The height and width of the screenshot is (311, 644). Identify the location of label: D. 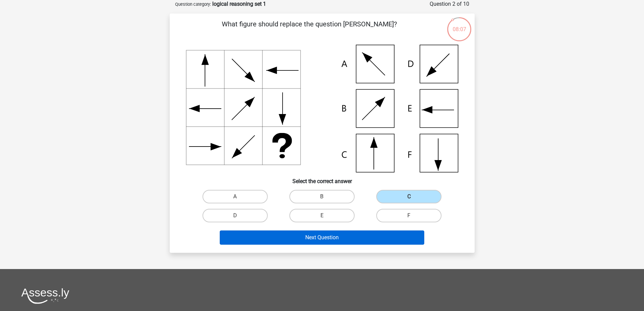
(235, 216).